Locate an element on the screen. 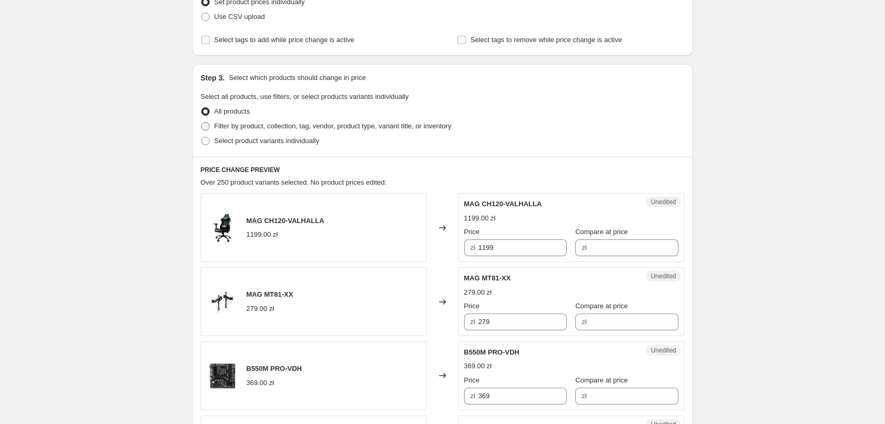  p: Select which products should change in price is located at coordinates (297, 78).